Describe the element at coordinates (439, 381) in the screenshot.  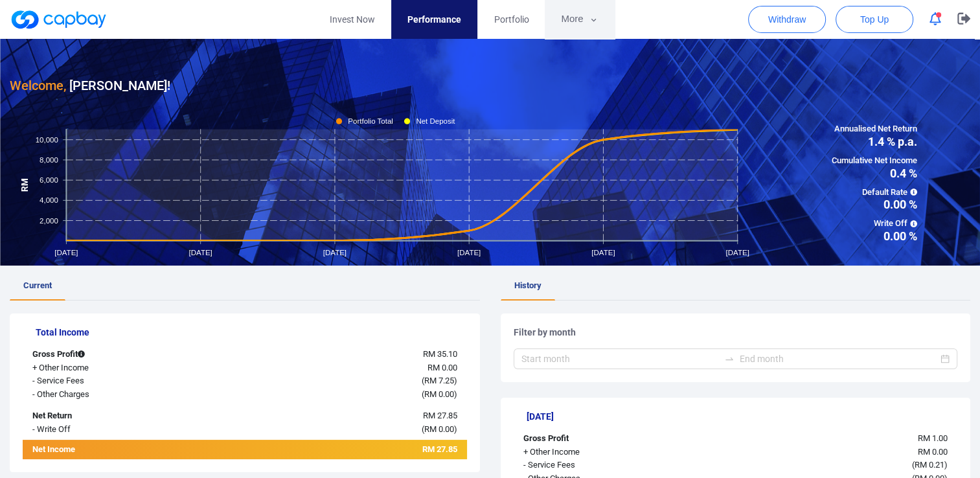
I see `span: RM 7.25` at that location.